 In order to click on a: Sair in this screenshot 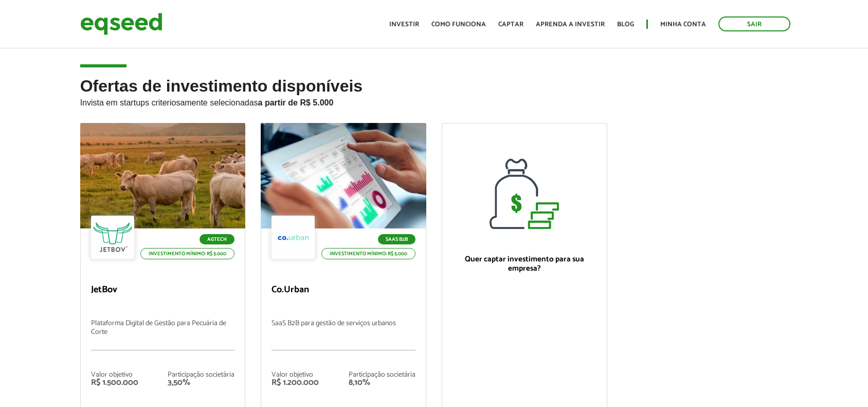, I will do `click(755, 24)`.